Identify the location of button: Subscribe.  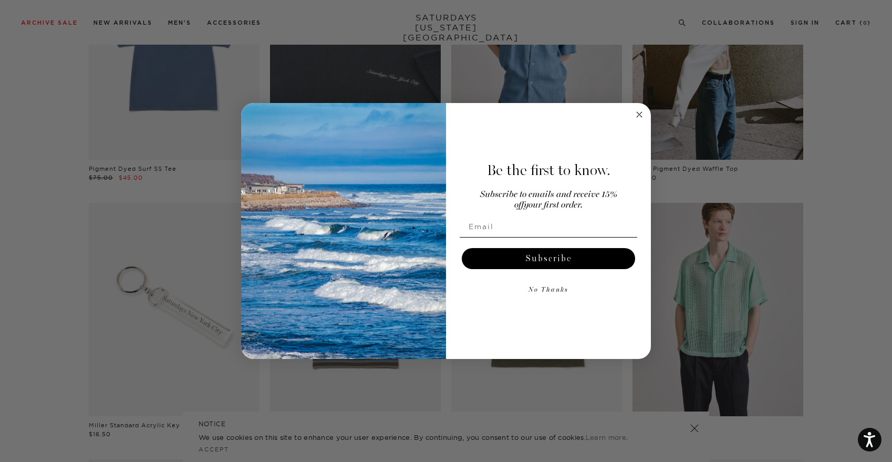
(549, 259).